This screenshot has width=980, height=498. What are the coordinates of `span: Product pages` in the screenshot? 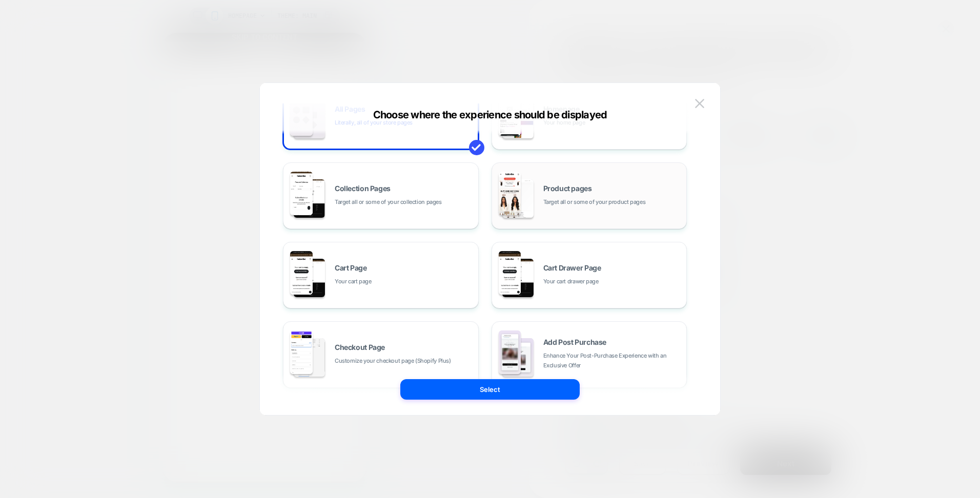 It's located at (567, 188).